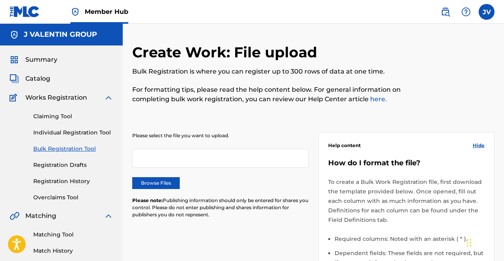 This screenshot has width=504, height=261. Describe the element at coordinates (410, 241) in the screenshot. I see `li: Required columns: Noted with an asterisk ( * ).` at that location.